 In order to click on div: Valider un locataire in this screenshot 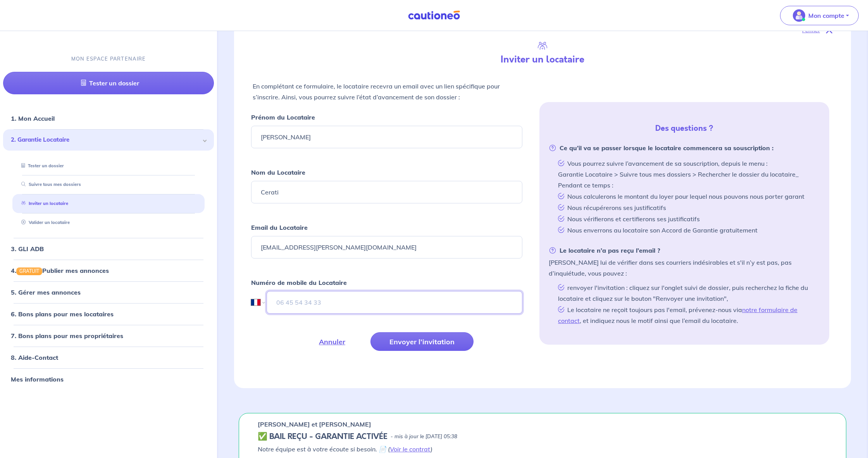, I will do `click(109, 222)`.